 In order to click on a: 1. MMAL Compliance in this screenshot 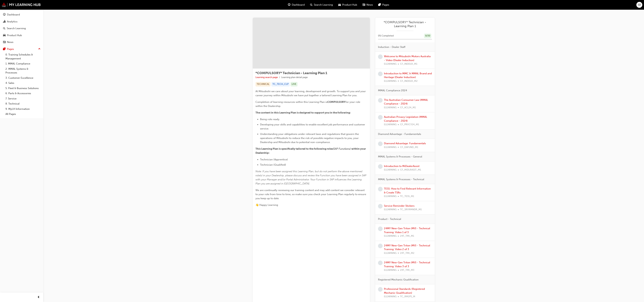, I will do `click(23, 64)`.